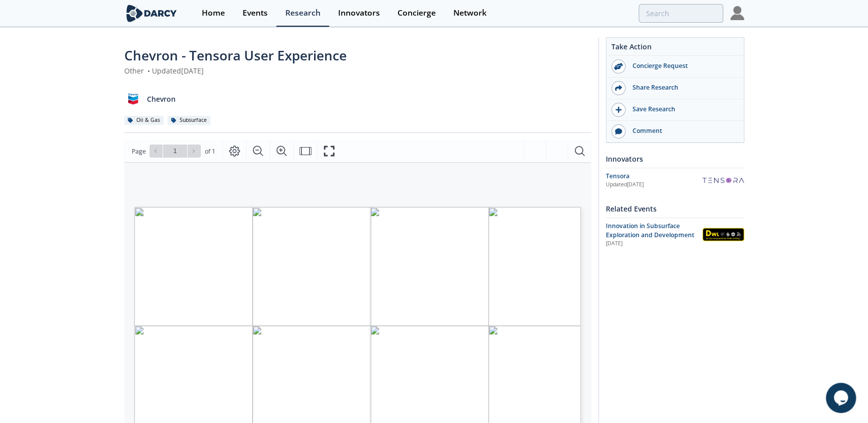 The height and width of the screenshot is (423, 868). What do you see at coordinates (654, 176) in the screenshot?
I see `div: Tensora` at bounding box center [654, 176].